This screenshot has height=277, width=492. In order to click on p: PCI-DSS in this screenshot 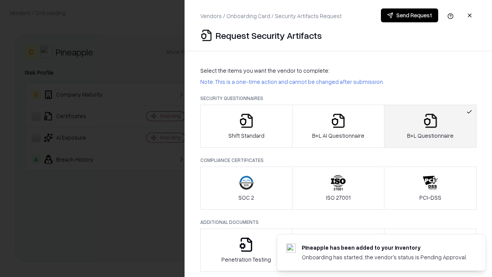, I will do `click(430, 197)`.